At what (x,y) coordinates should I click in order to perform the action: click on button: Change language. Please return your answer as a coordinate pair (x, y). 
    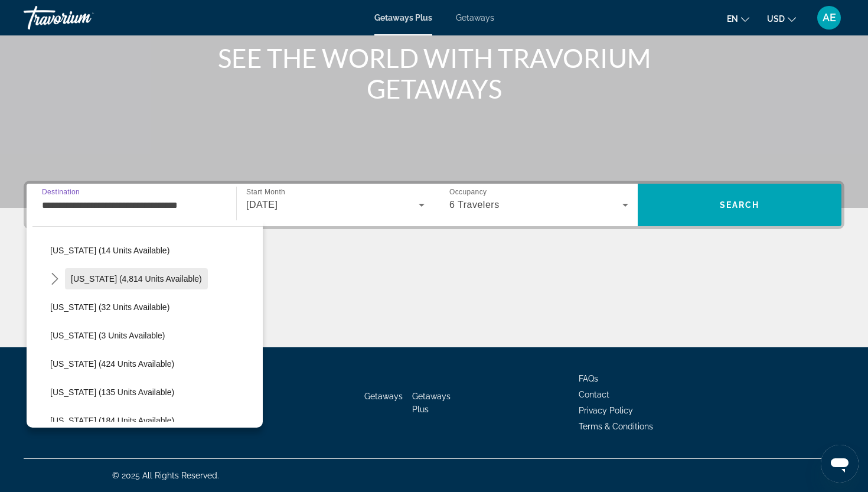
    Looking at the image, I should click on (738, 18).